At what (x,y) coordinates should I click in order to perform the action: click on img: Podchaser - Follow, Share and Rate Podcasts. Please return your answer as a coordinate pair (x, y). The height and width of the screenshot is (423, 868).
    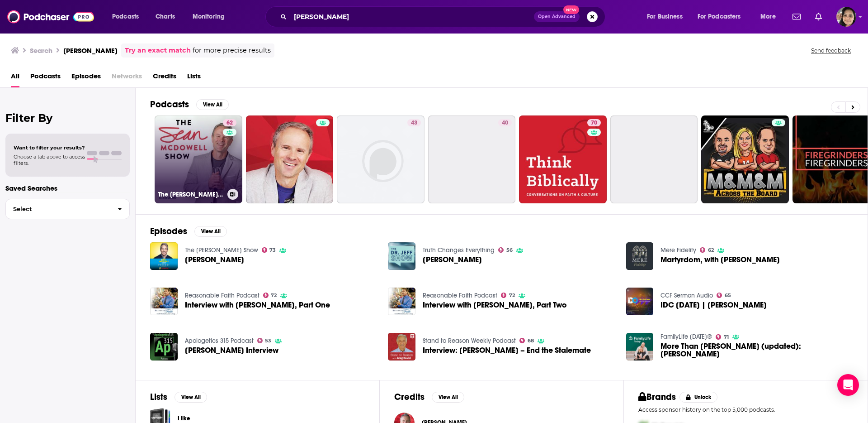
    Looking at the image, I should click on (50, 17).